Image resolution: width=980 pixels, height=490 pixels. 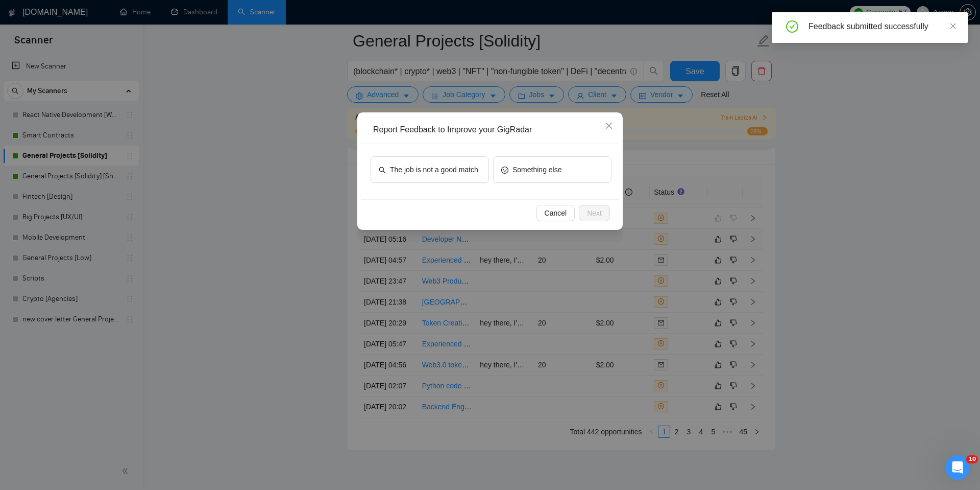 I want to click on span: The job is not a good match, so click(x=434, y=170).